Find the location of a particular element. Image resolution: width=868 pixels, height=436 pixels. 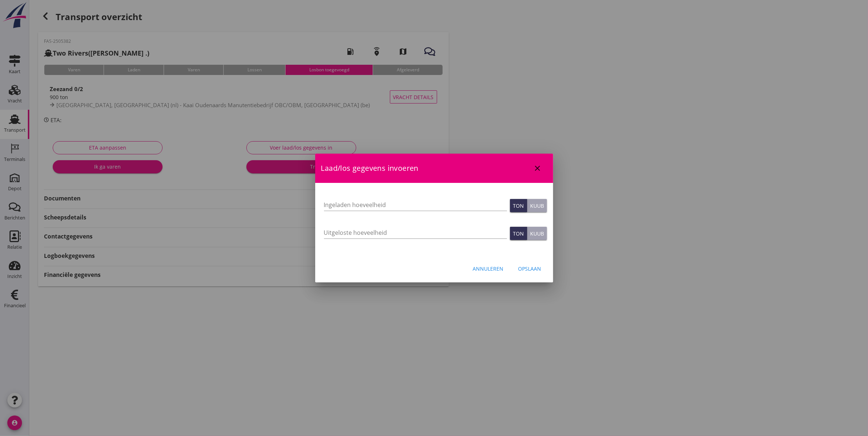

button: Annuleren is located at coordinates (489, 269).